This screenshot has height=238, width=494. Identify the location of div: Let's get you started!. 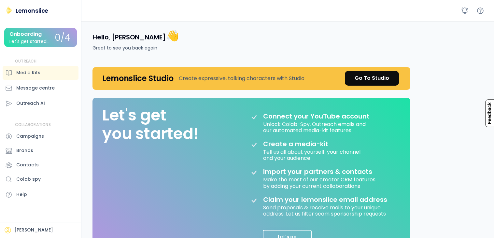
(150, 124).